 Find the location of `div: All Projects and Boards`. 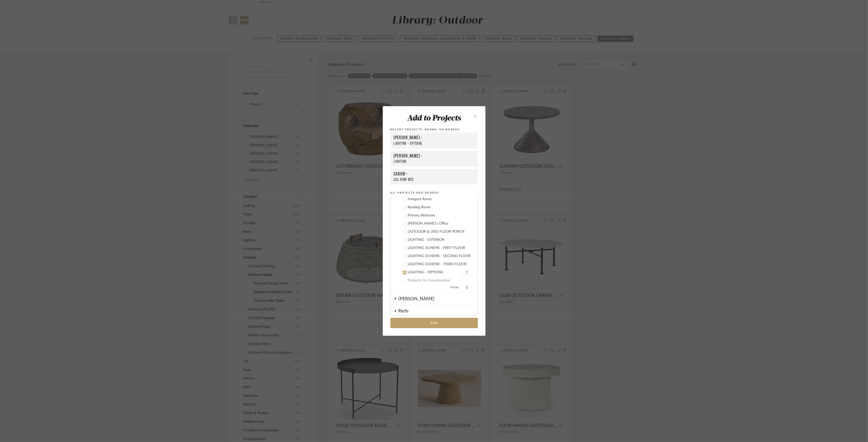

div: All Projects and Boards is located at coordinates (434, 193).